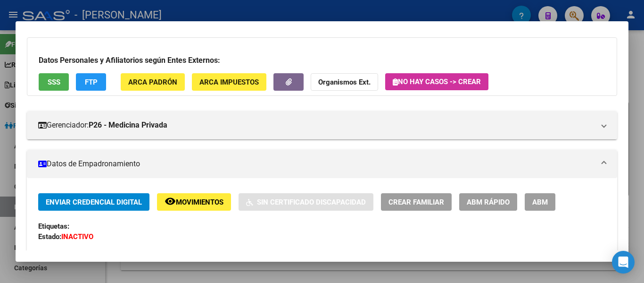  What do you see at coordinates (311, 202) in the screenshot?
I see `span: Sin Certificado Discapacidad` at bounding box center [311, 202].